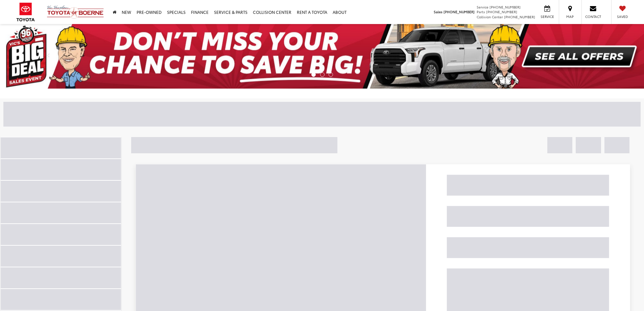 This screenshot has width=644, height=311. I want to click on img: Vic Vaughan Toyota of Boerne, so click(75, 11).